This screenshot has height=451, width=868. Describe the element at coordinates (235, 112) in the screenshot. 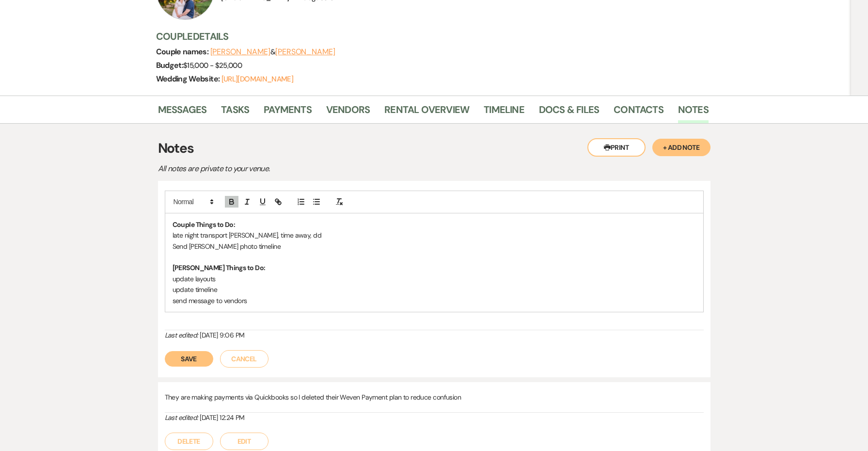

I see `a: Tasks` at that location.